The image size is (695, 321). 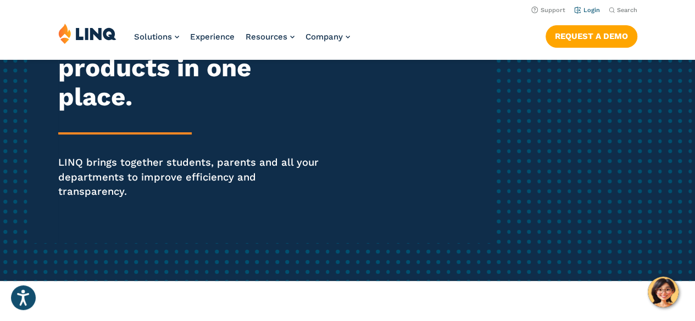 I want to click on button: Hello, have a question? Let’s chat., so click(x=663, y=292).